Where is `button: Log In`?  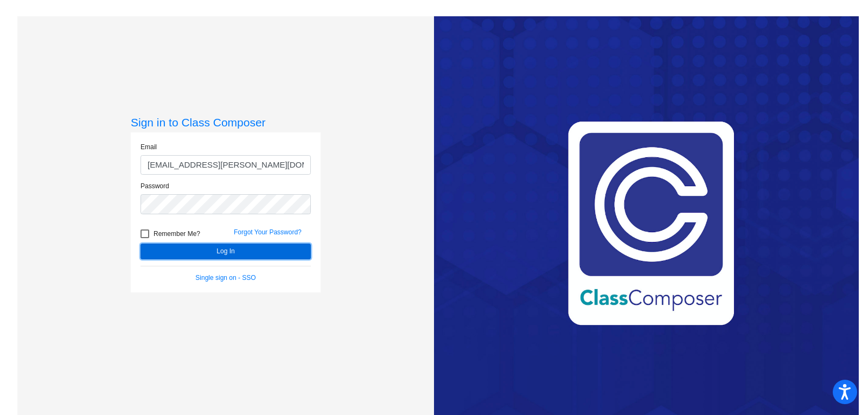
button: Log In is located at coordinates (226, 251).